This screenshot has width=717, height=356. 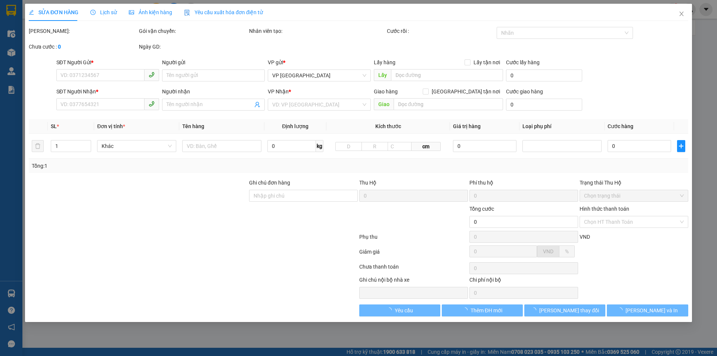 What do you see at coordinates (154, 166) in the screenshot?
I see `div: Tổng: 1` at bounding box center [154, 166].